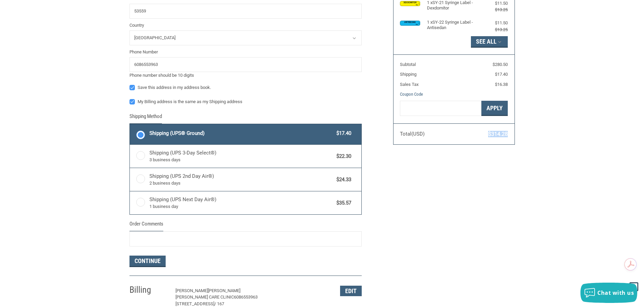  Describe the element at coordinates (241, 183) in the screenshot. I see `span: 2 business days` at that location.